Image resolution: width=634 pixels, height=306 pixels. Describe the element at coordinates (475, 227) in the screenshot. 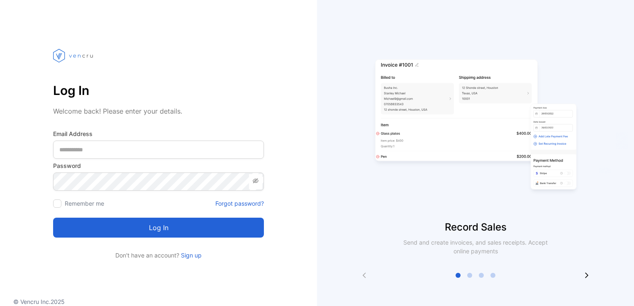

I see `p: Record Sales` at that location.